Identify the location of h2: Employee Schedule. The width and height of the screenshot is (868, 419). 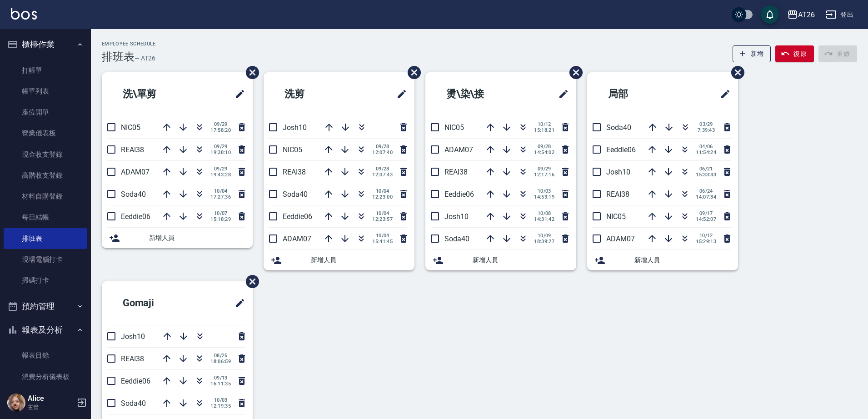
(129, 43).